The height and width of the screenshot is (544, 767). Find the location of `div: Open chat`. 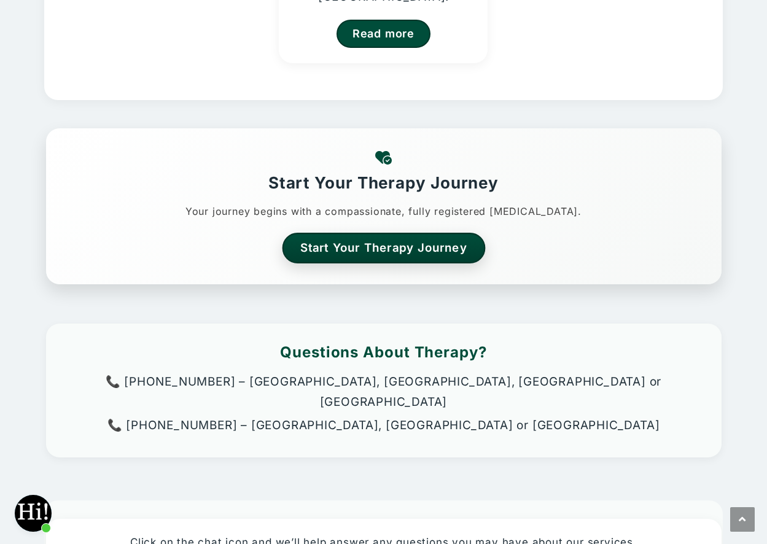

div: Open chat is located at coordinates (33, 513).